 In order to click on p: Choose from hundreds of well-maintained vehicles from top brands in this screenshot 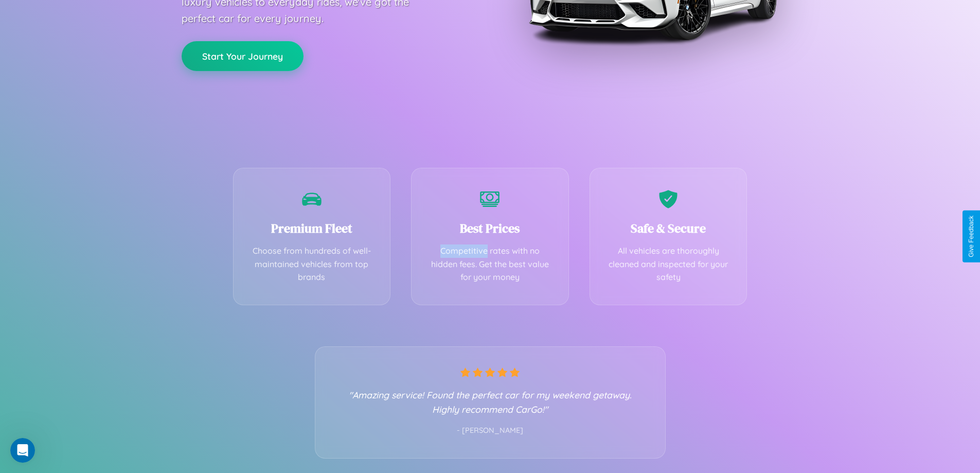, I will do `click(311, 264)`.